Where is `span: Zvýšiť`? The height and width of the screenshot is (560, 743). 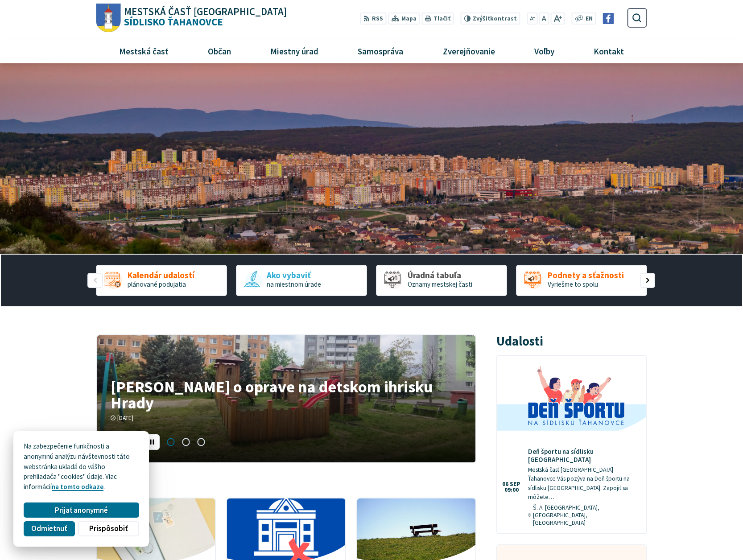
span: Zvýšiť is located at coordinates (481, 18).